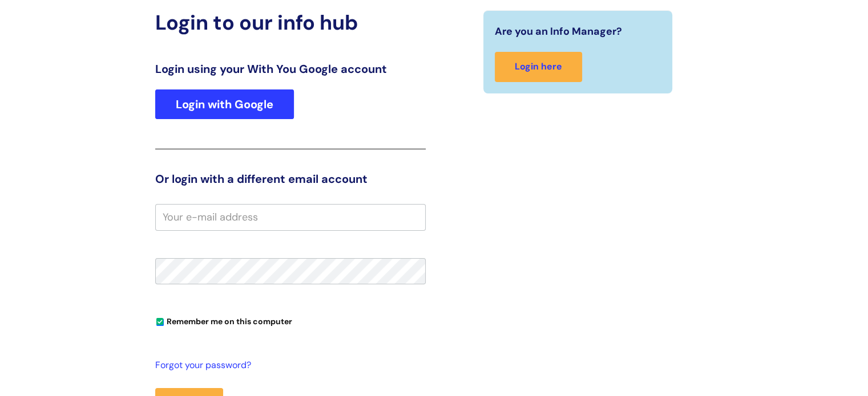  I want to click on label: Remember me on this computer, so click(224, 321).